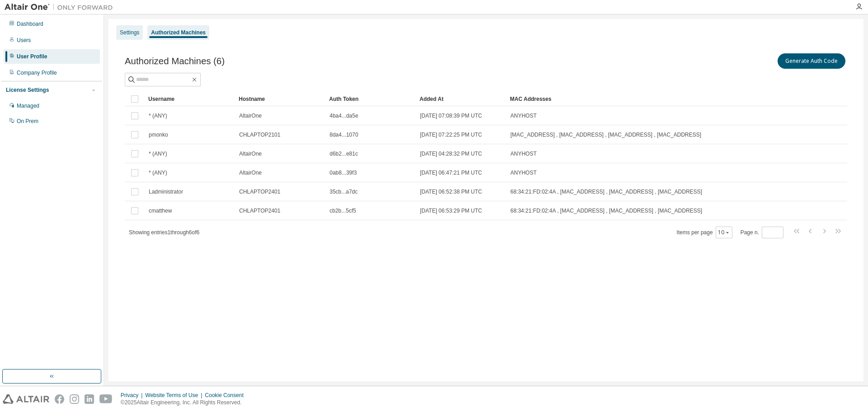 The height and width of the screenshot is (412, 868). I want to click on img: instagram.svg, so click(74, 398).